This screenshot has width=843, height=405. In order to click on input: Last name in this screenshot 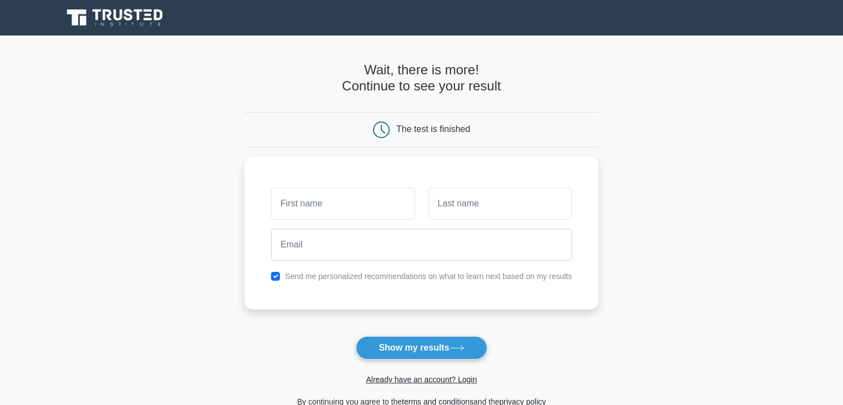, I will do `click(500, 203)`.